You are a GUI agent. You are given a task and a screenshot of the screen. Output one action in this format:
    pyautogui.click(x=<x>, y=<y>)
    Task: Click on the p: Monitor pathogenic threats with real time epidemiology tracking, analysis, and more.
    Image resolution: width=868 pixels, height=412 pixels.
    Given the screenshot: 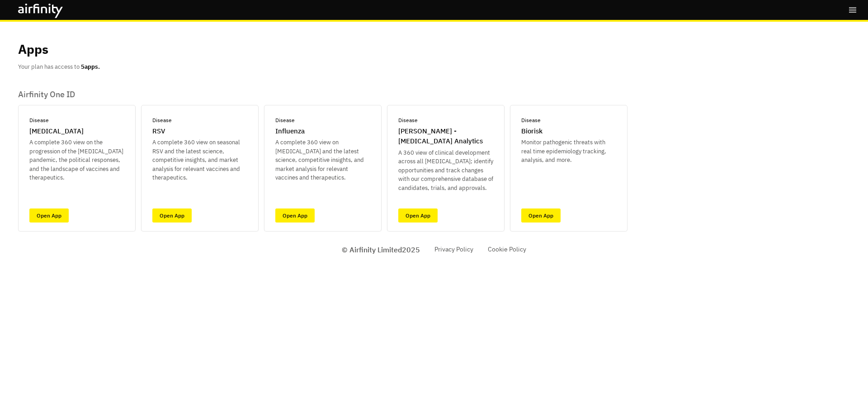 What is the action you would take?
    pyautogui.click(x=568, y=151)
    